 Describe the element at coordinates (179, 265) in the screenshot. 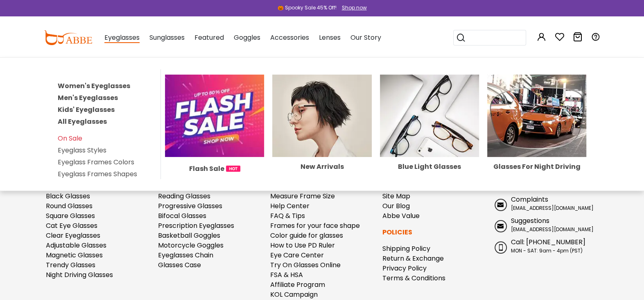

I see `a: Glasses Case` at that location.